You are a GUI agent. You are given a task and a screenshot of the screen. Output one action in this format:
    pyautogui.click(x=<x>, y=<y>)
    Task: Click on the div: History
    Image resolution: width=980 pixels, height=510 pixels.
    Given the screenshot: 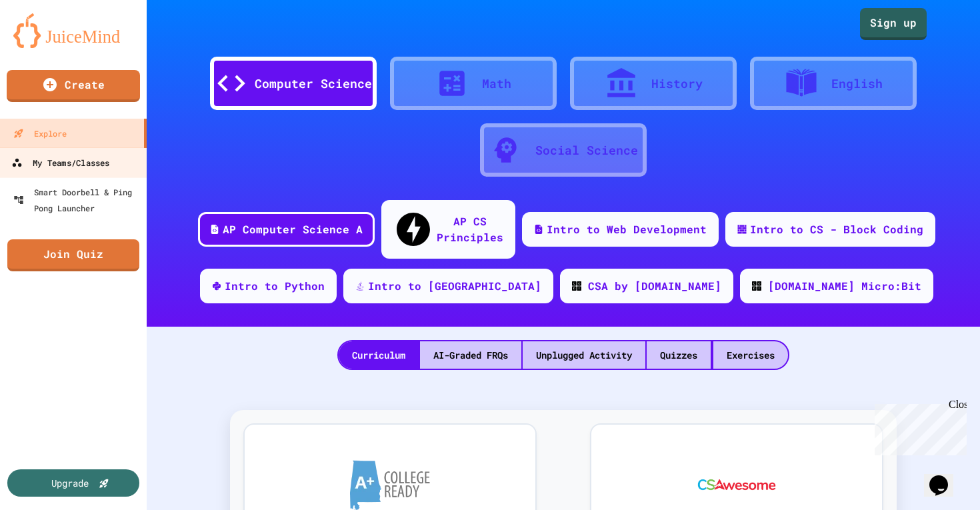 What is the action you would take?
    pyautogui.click(x=676, y=83)
    